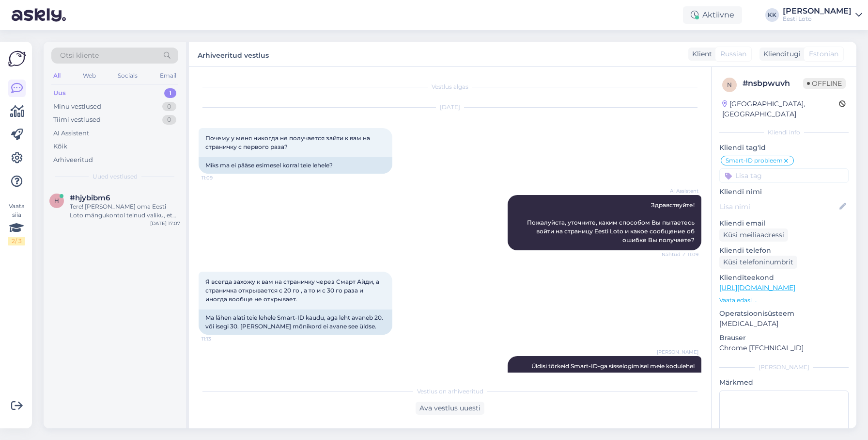 The width and height of the screenshot is (868, 440). Describe the element at coordinates (733, 54) in the screenshot. I see `span: Russian` at that location.